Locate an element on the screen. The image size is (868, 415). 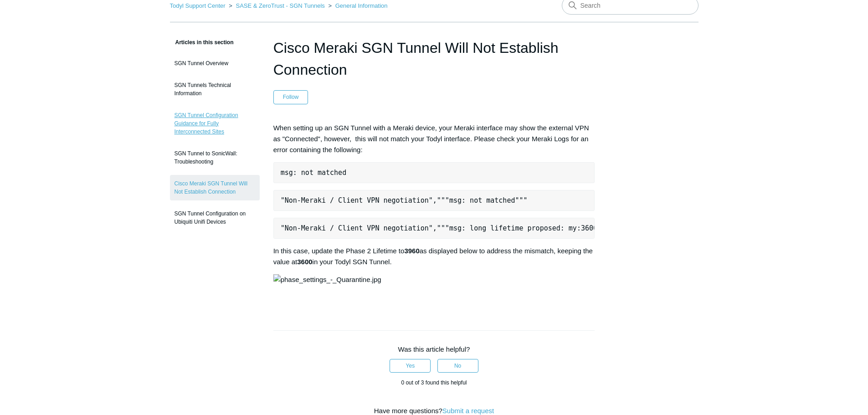
a: Todyl Support Center is located at coordinates (197, 5).